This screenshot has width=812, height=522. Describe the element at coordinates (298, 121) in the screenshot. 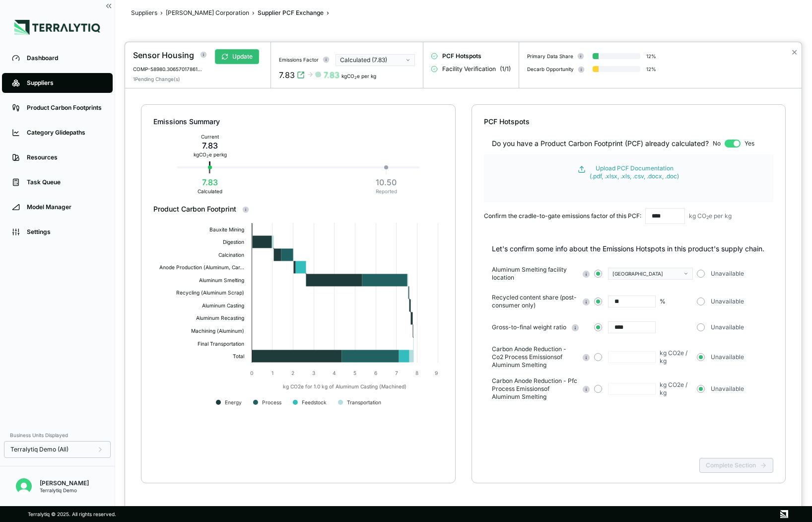

I see `div: Emissions Summary` at that location.